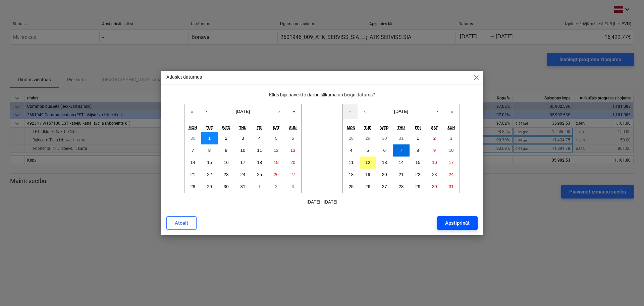  What do you see at coordinates (451, 150) in the screenshot?
I see `abbr: August 10, 2025` at bounding box center [451, 150].